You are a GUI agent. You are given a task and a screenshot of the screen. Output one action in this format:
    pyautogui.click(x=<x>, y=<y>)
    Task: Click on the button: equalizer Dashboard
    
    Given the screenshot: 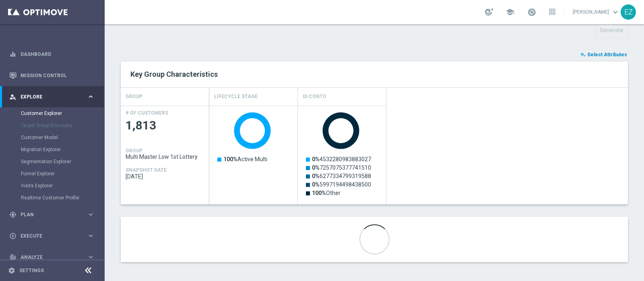 What is the action you would take?
    pyautogui.click(x=52, y=54)
    